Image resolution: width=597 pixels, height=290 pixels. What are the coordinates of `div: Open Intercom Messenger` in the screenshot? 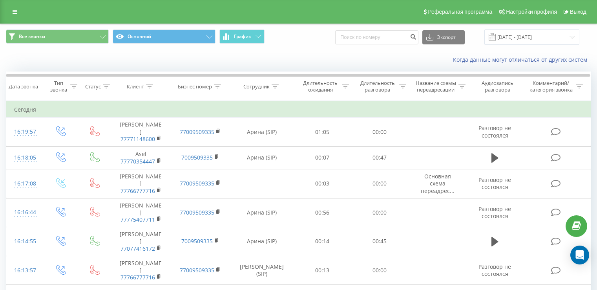 It's located at (579, 255).